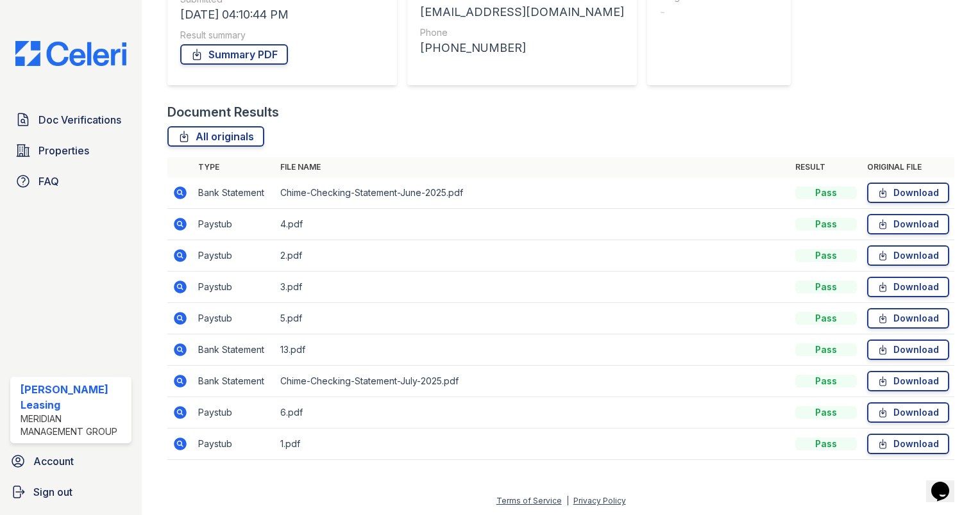  What do you see at coordinates (599, 501) in the screenshot?
I see `a: Privacy Policy` at bounding box center [599, 501].